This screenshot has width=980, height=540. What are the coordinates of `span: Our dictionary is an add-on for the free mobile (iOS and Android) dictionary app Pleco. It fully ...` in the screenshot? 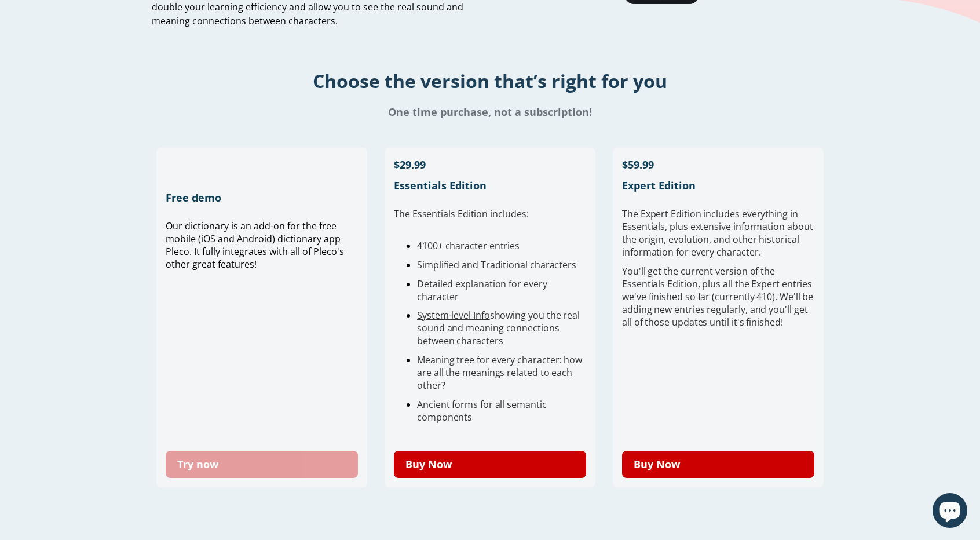 It's located at (255, 245).